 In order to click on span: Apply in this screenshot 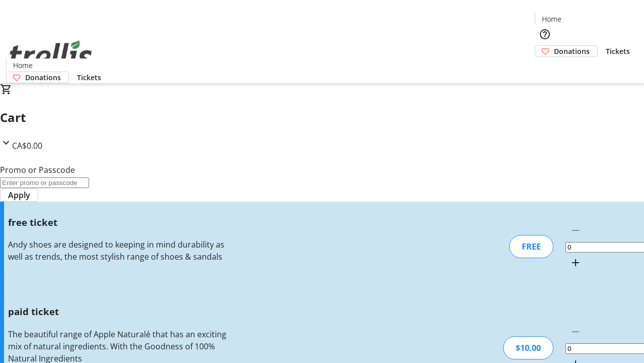, I will do `click(19, 195)`.